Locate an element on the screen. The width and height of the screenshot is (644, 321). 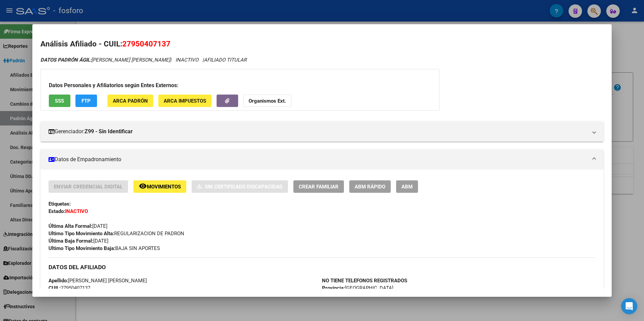
span: SSS is located at coordinates (59, 101).